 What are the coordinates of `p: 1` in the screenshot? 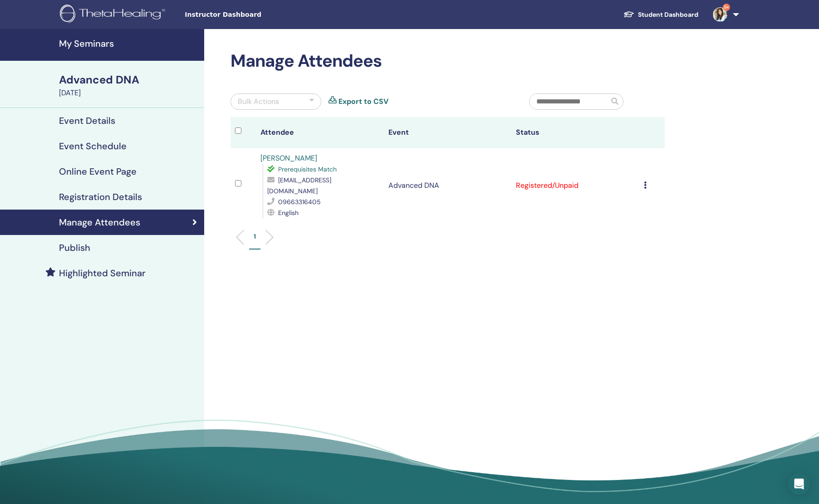 It's located at (254, 236).